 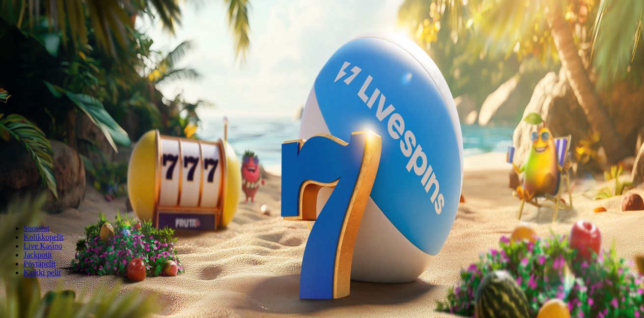 What do you see at coordinates (322, 242) in the screenshot?
I see `nav: Lobby` at bounding box center [322, 242].